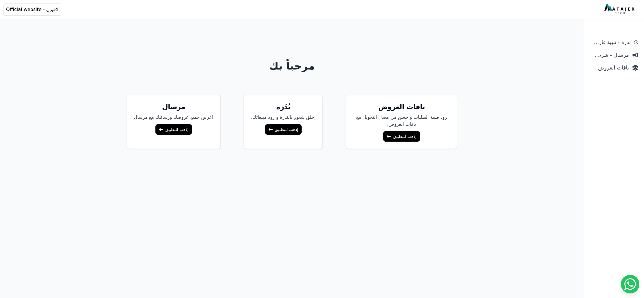 This screenshot has height=298, width=644. I want to click on span: باقات العروض, so click(609, 68).